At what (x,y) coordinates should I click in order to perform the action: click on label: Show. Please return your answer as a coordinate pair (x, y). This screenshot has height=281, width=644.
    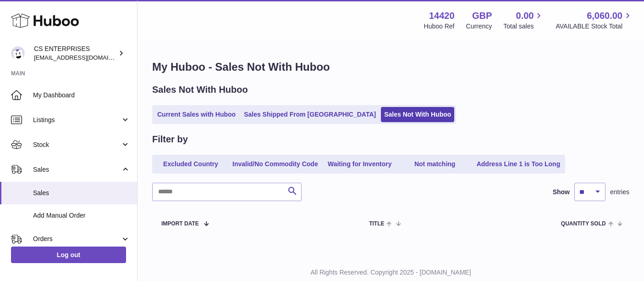
    Looking at the image, I should click on (561, 192).